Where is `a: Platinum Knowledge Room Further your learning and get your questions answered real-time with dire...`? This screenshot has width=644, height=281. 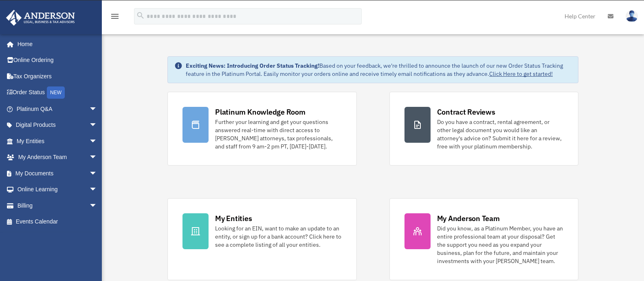
a: Platinum Knowledge Room Further your learning and get your questions answered real-time with dire... is located at coordinates (262, 129).